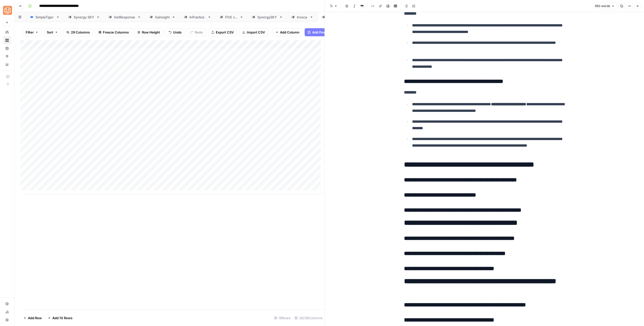  What do you see at coordinates (222, 32) in the screenshot?
I see `button: Export CSV` at bounding box center [222, 32].